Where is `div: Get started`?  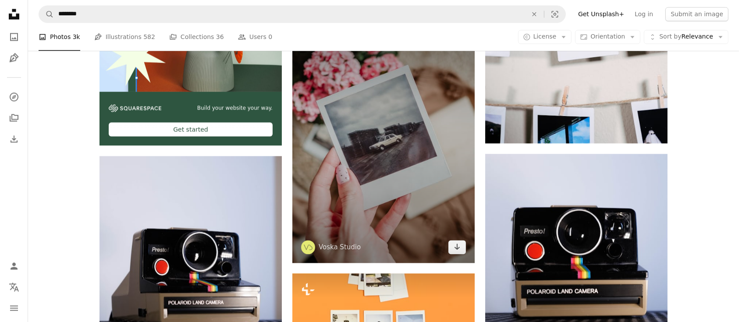 div: Get started is located at coordinates (191, 129).